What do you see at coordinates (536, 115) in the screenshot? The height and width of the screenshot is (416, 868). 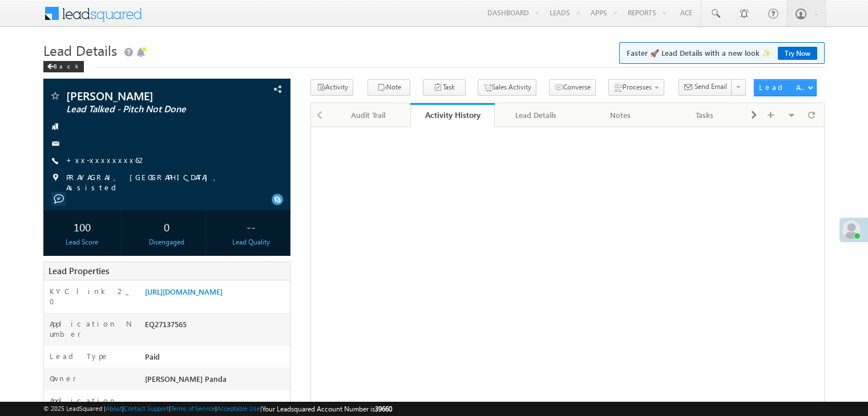 I see `a: Lead Details` at bounding box center [536, 115].